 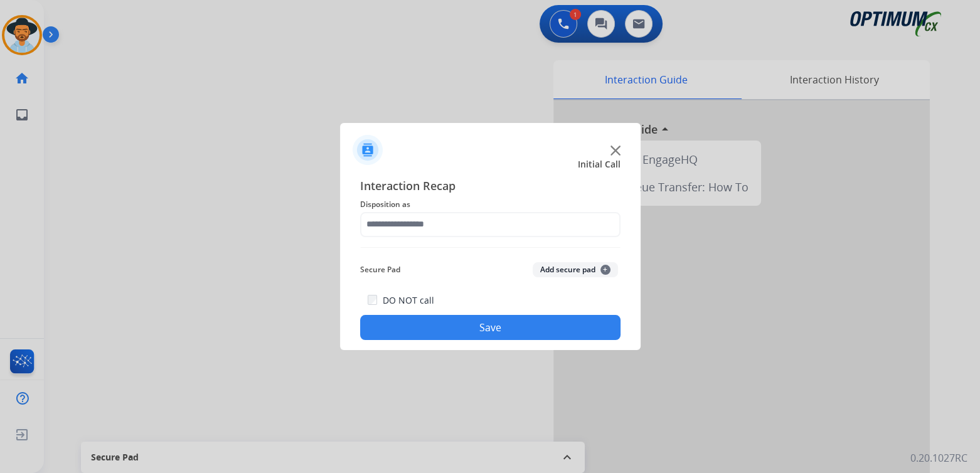 I want to click on span: Disposition as, so click(x=490, y=204).